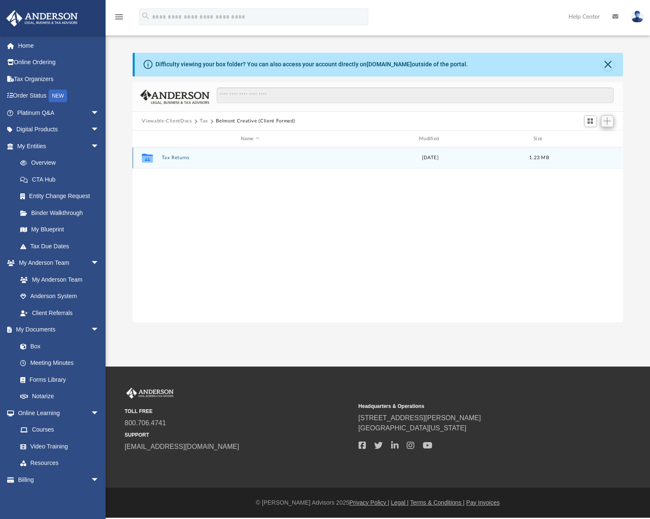 The height and width of the screenshot is (519, 650). I want to click on a: menu, so click(119, 19).